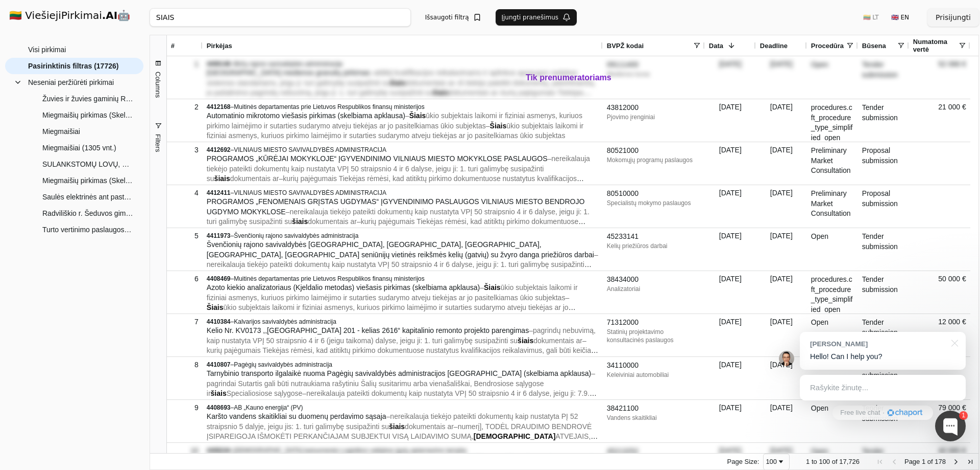  Describe the element at coordinates (269, 408) in the screenshot. I see `span: AB „Kauno energija“ (PV)` at that location.